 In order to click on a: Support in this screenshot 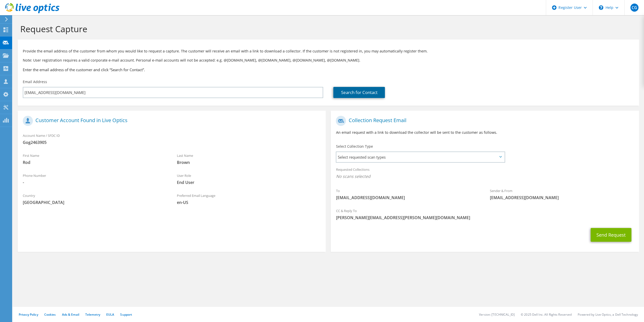, I will do `click(126, 314)`.